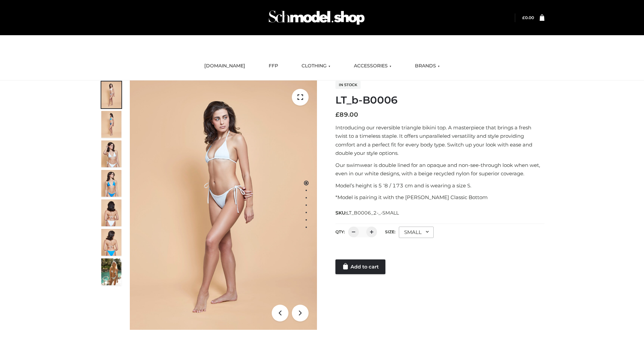 This screenshot has height=362, width=644. What do you see at coordinates (111, 124) in the screenshot?
I see `img: ArielClassicBikiniTop_CloudNine_AzureSky_OW114ECO_2-scaled.jpg` at bounding box center [111, 124].